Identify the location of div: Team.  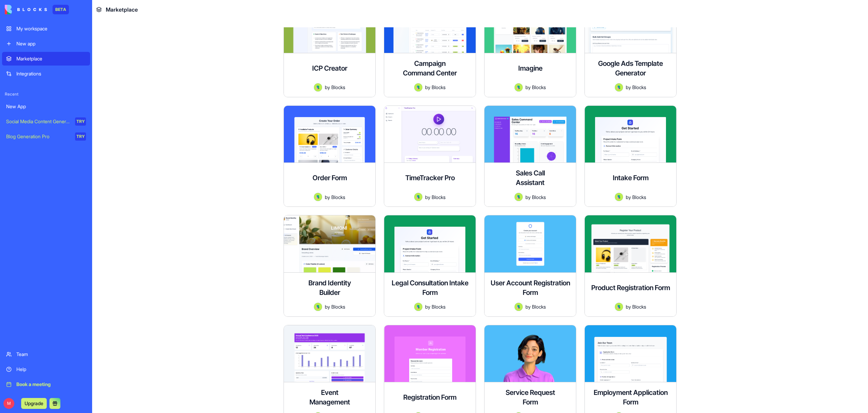
(51, 354).